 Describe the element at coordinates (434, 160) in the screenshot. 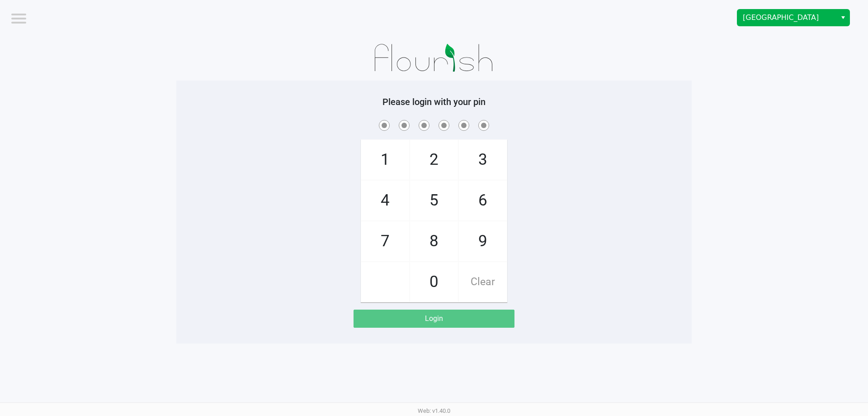

I see `span: 2` at that location.